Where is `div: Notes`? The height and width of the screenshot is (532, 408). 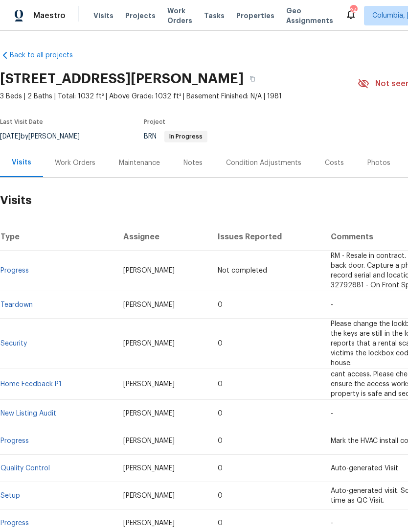 div: Notes is located at coordinates (193, 163).